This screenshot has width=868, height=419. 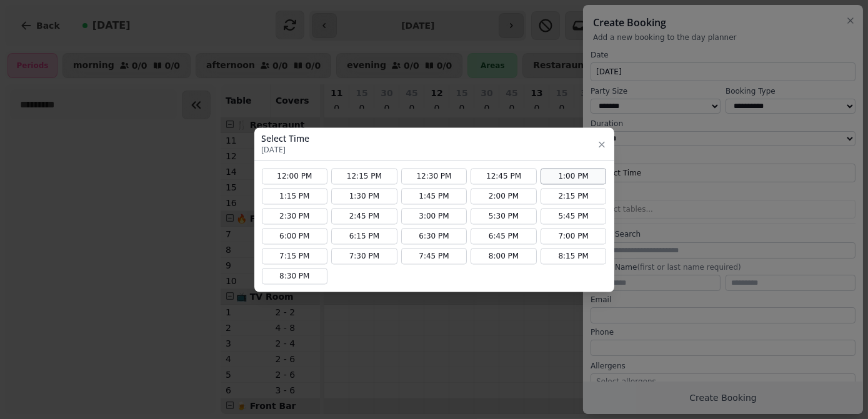 I want to click on h3: Select Time, so click(x=285, y=138).